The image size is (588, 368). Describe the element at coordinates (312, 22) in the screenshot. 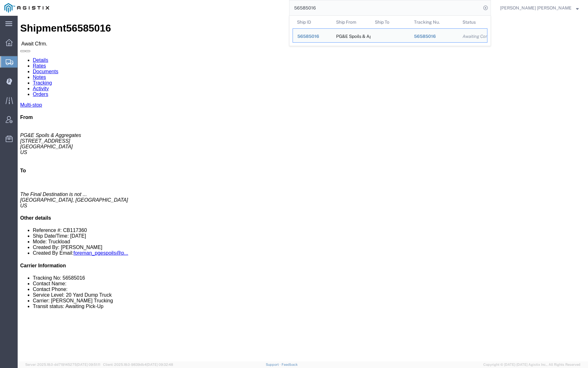

I see `th: Ship ID` at that location.